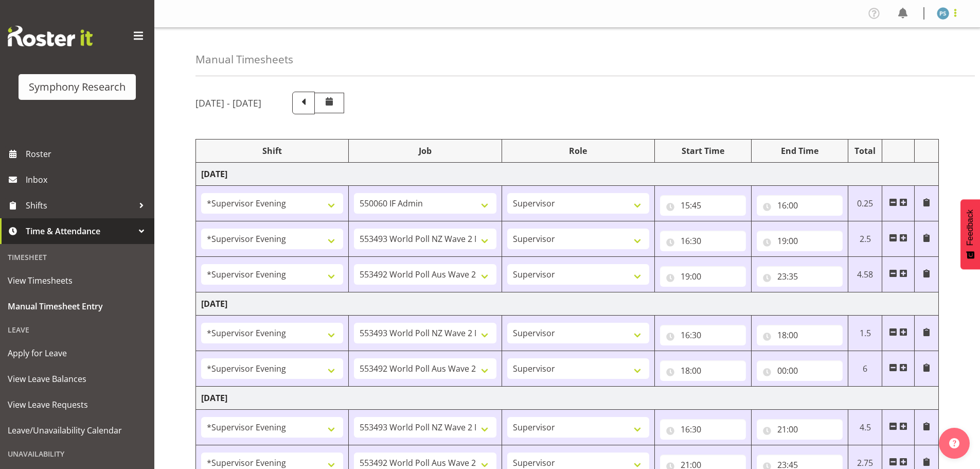  I want to click on img: paul-s-stoneham1982.jpg, so click(943, 13).